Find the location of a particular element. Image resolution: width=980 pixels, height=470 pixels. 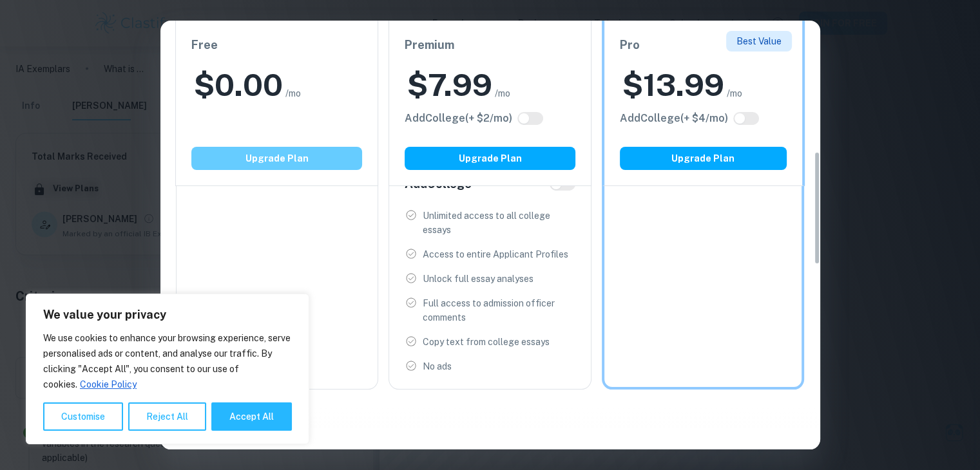

a: Cookie Policy is located at coordinates (109, 384).